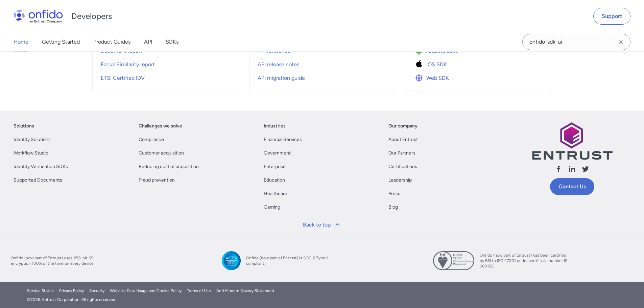  I want to click on a: Financial Services, so click(283, 140).